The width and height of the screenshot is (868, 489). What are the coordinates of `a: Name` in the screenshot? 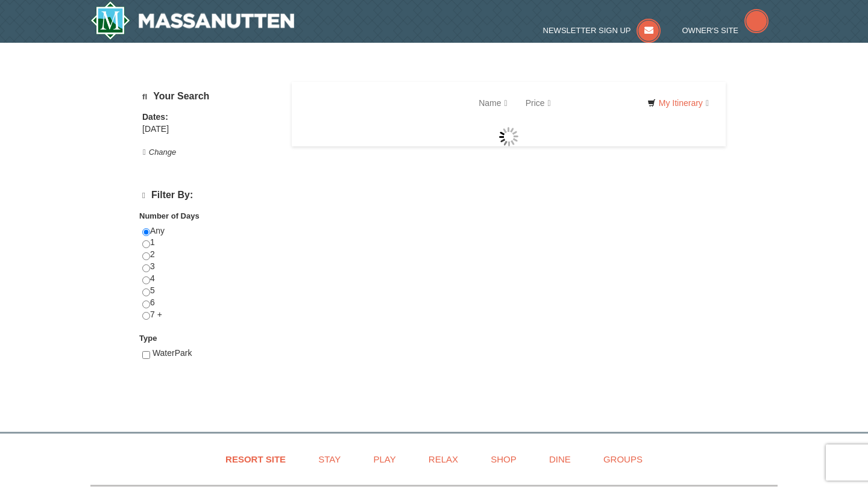 It's located at (493, 103).